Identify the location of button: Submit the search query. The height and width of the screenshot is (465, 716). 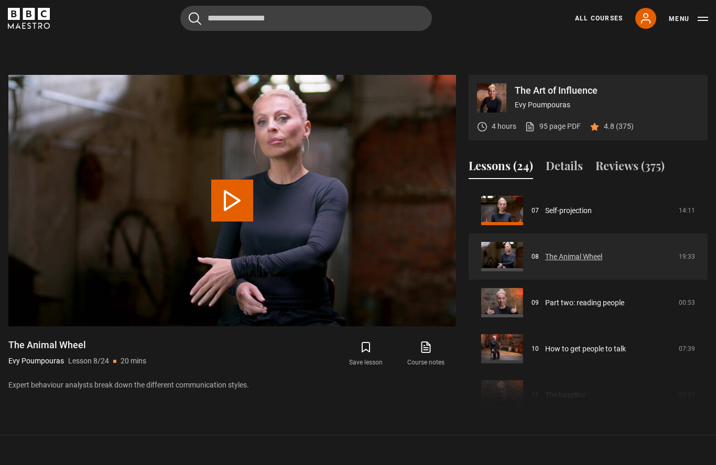
(195, 18).